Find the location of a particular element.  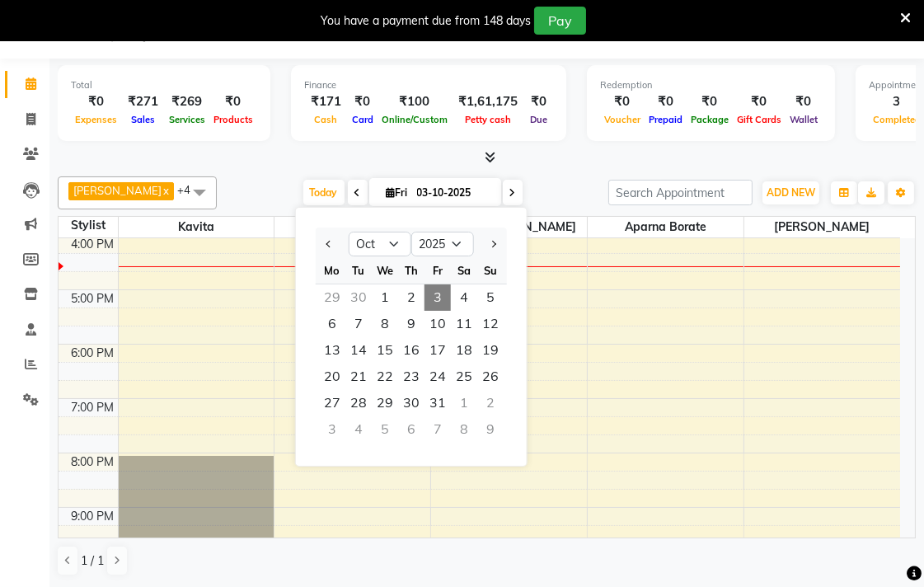

span: 29 is located at coordinates (385, 403).